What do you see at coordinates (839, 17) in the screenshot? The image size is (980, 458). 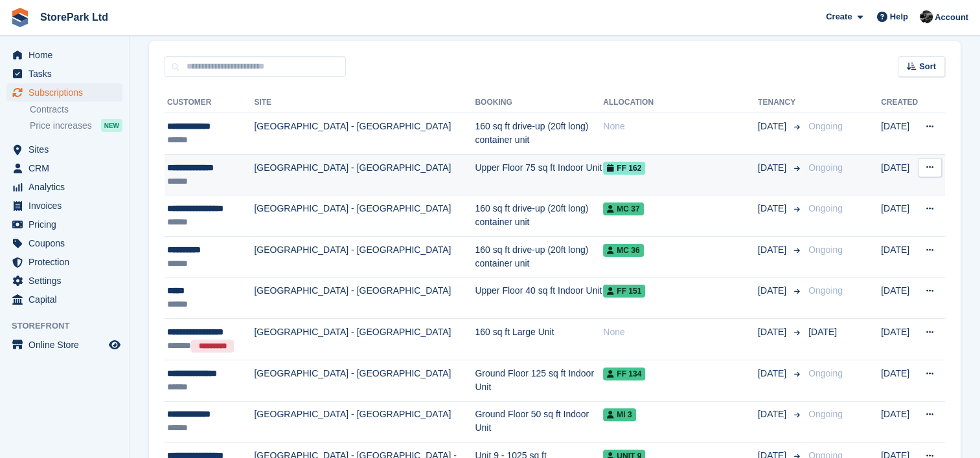 I see `span: Create` at bounding box center [839, 17].